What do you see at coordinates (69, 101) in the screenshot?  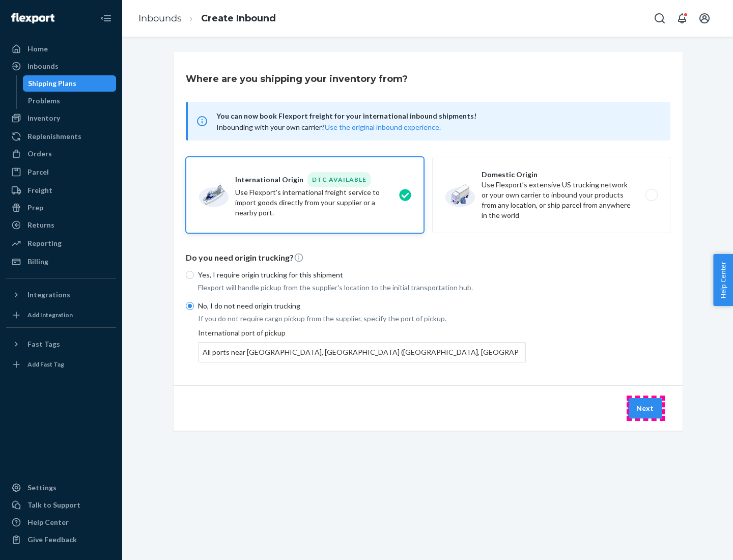 I see `a: Problems` at bounding box center [69, 101].